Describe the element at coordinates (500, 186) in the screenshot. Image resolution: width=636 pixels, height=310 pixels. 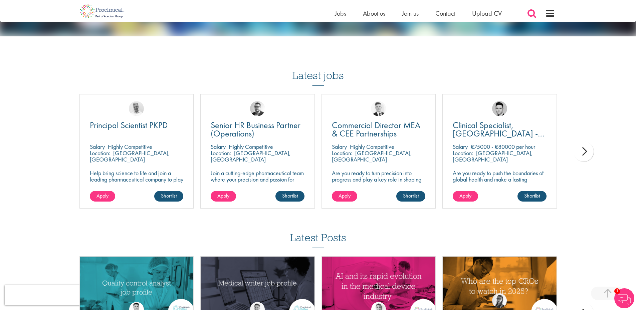
I see `p: Are you ready to push the boundaries of global health and make a lasting impact? This role at a h...` at that location.